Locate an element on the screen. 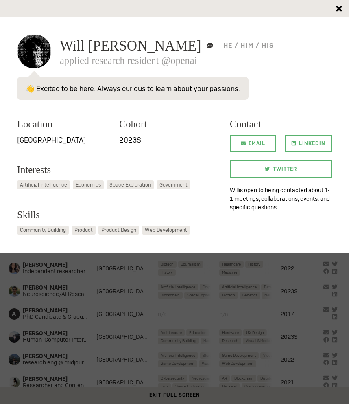 The width and height of the screenshot is (349, 404). h3: applied research resident @openai is located at coordinates (196, 61).